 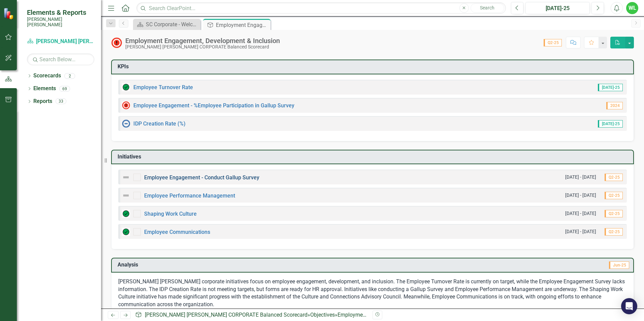 I want to click on h3: Initiatives, so click(x=374, y=157).